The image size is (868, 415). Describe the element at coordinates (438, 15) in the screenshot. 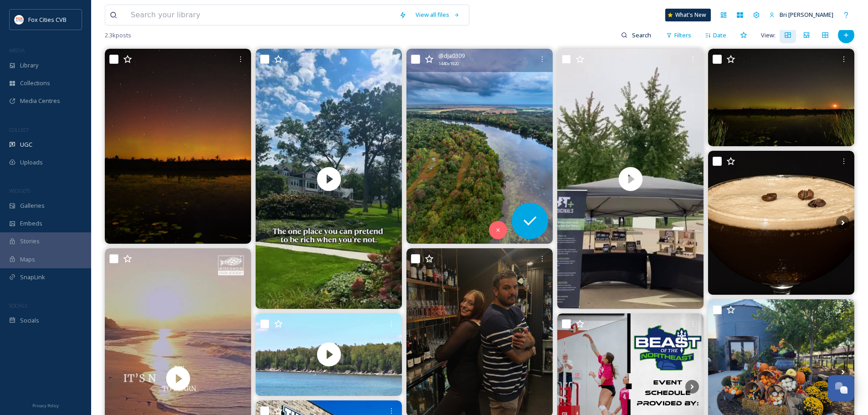

I see `div: View all files` at that location.